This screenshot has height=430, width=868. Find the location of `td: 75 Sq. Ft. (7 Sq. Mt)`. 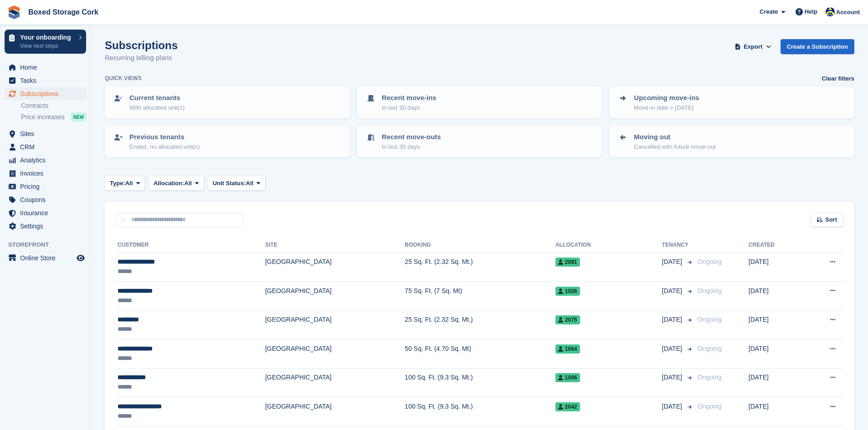

td: 75 Sq. Ft. (7 Sq. Mt) is located at coordinates (479, 295).